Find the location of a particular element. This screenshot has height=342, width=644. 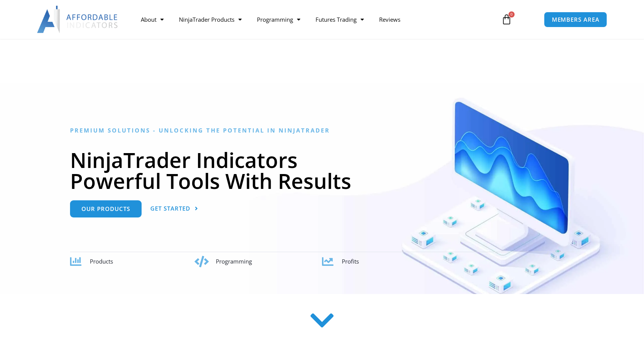

a: NinjaTrader Products is located at coordinates (210, 19).